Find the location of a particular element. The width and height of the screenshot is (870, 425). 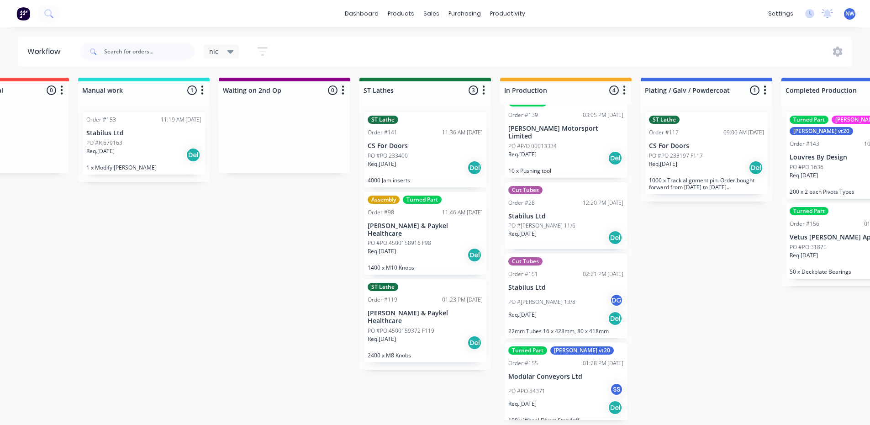

div: Order #143 is located at coordinates (804, 144).